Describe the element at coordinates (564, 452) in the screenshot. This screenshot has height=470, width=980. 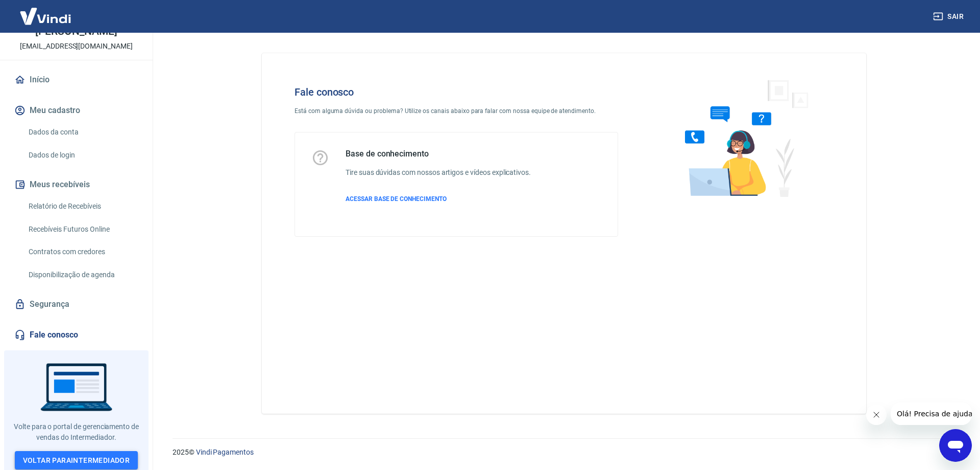
I see `p: 2025 ©` at that location.